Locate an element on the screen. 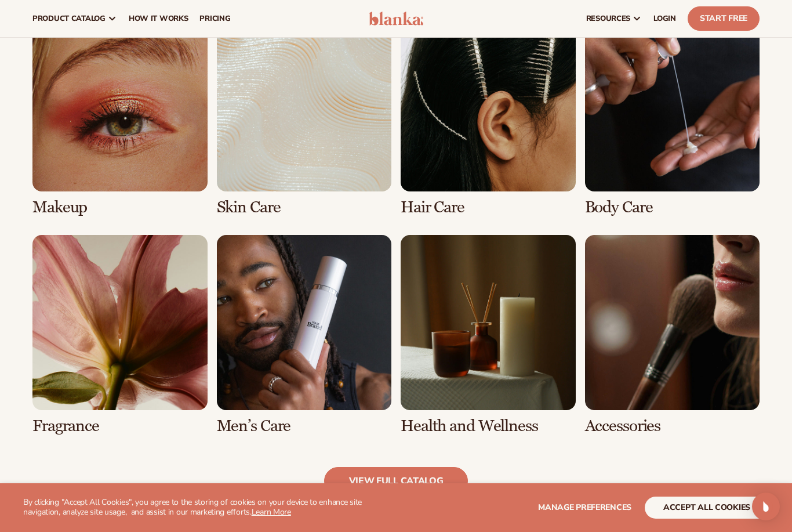 The height and width of the screenshot is (532, 792). button: Manage preferences is located at coordinates (584, 507).